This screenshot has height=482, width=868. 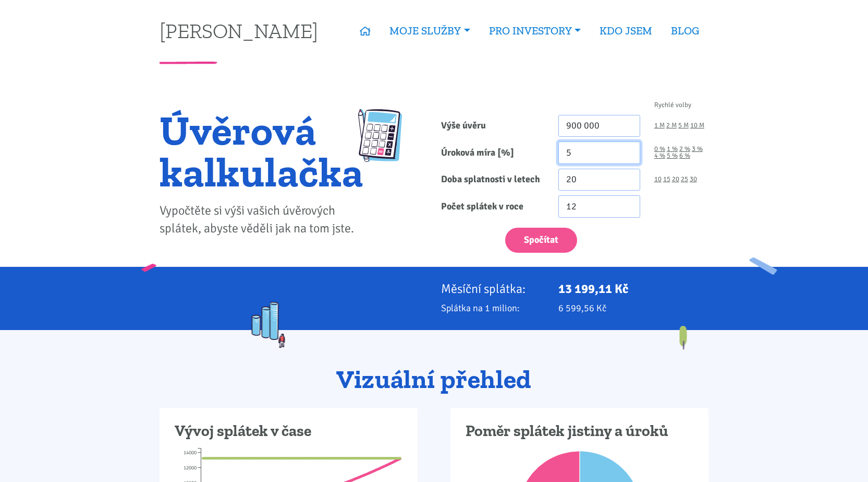 I want to click on p: Vypočtěte si výši vašich úvěrových splátek, abyste věděli jak na tom jste., so click(x=261, y=220).